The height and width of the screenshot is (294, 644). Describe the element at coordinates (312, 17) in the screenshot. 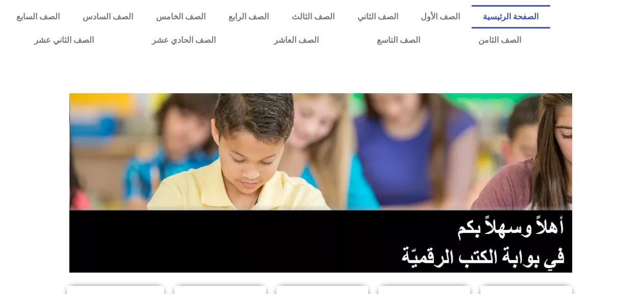

I see `a: الصف الثالث` at that location.